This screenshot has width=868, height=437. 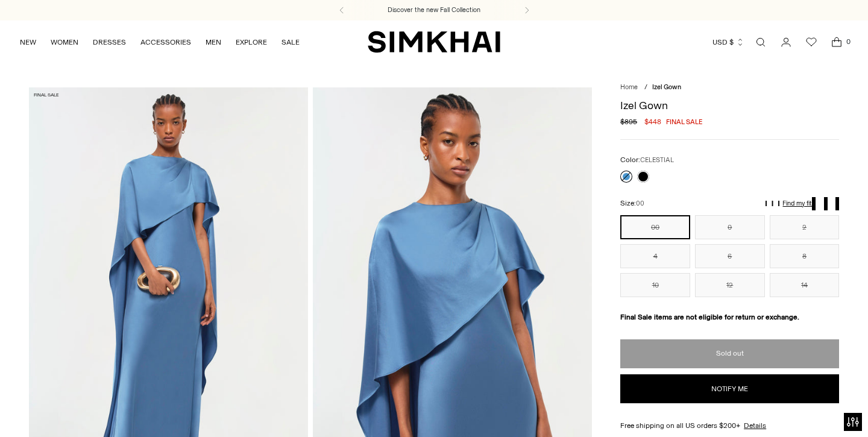 What do you see at coordinates (646, 160) in the screenshot?
I see `label: Color:` at bounding box center [646, 160].